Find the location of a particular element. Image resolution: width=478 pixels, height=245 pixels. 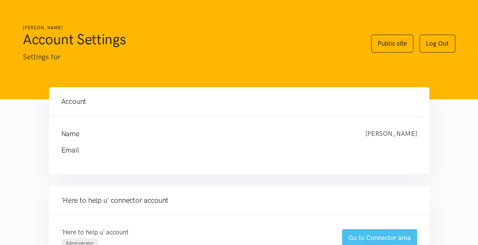

a: Log Out is located at coordinates (437, 43).